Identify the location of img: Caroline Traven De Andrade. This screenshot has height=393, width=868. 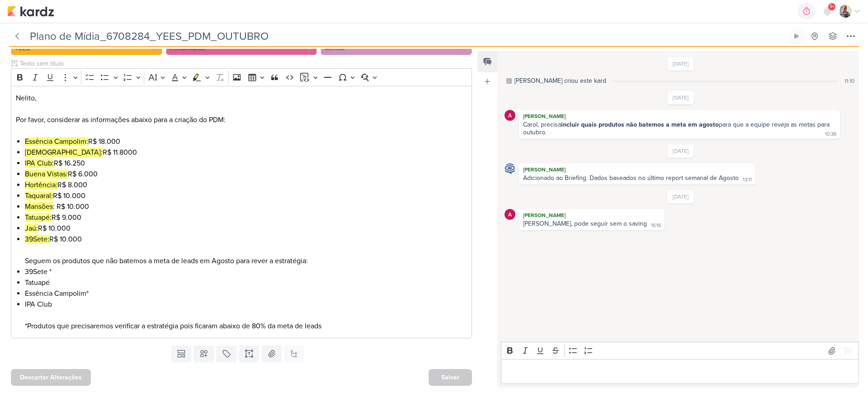
(510, 169).